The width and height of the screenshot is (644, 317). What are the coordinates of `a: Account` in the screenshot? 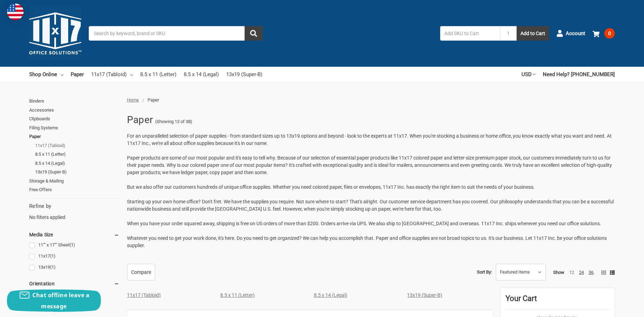 It's located at (570, 33).